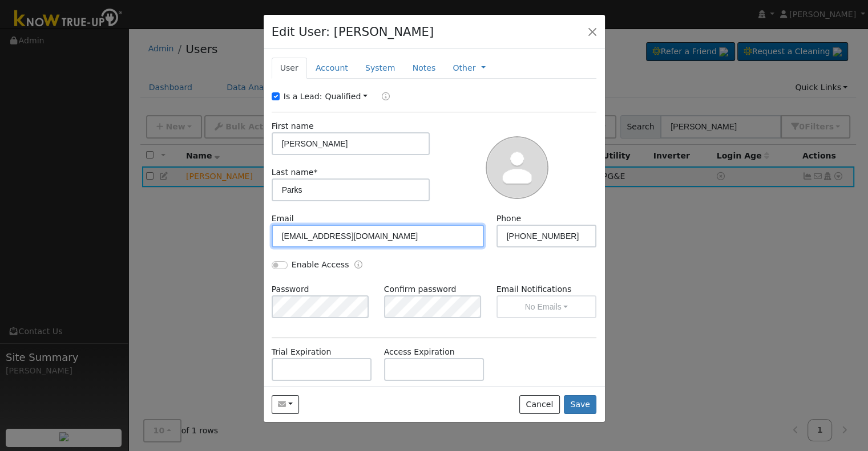  I want to click on span: Required, so click(315, 172).